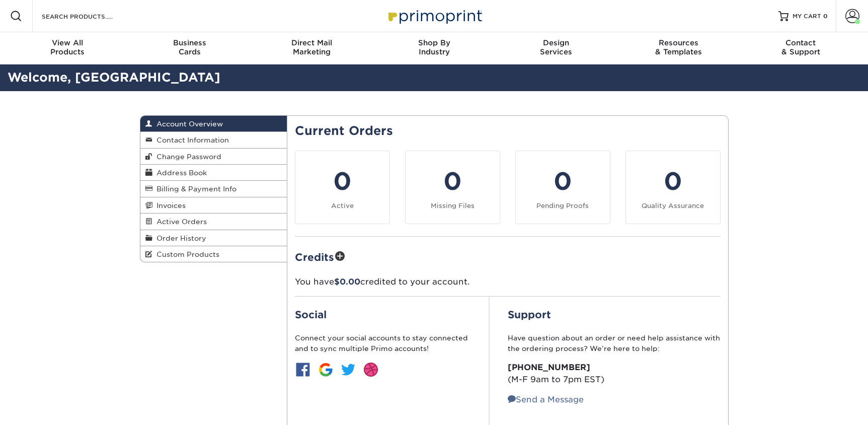  What do you see at coordinates (326, 369) in the screenshot?
I see `img: btn-google.jpg` at bounding box center [326, 369].